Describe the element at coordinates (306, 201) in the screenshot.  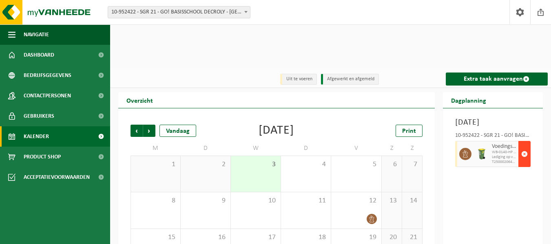
I see `span: 11` at that location.